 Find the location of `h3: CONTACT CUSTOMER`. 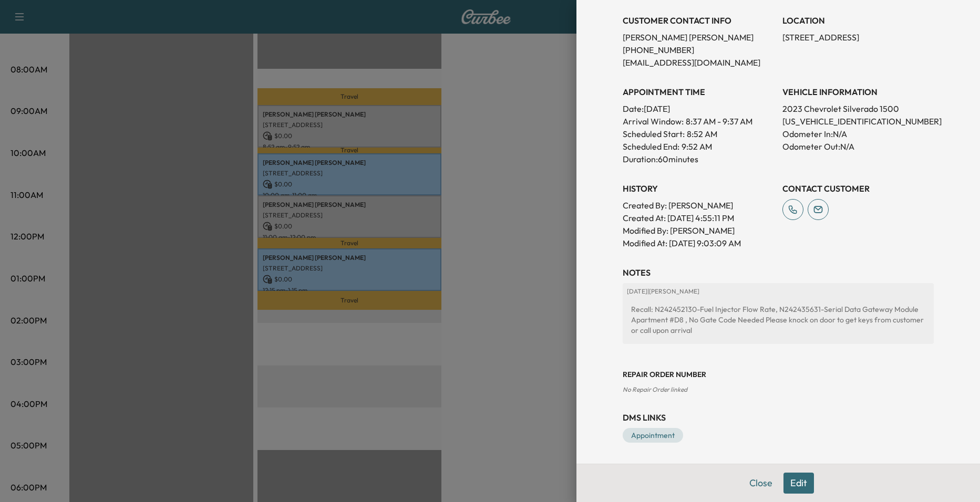

h3: CONTACT CUSTOMER is located at coordinates (858, 189).